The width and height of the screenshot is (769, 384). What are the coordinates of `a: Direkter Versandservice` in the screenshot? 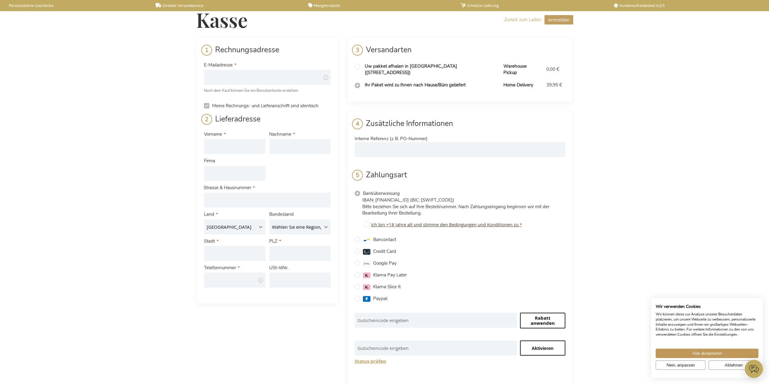 It's located at (227, 5).